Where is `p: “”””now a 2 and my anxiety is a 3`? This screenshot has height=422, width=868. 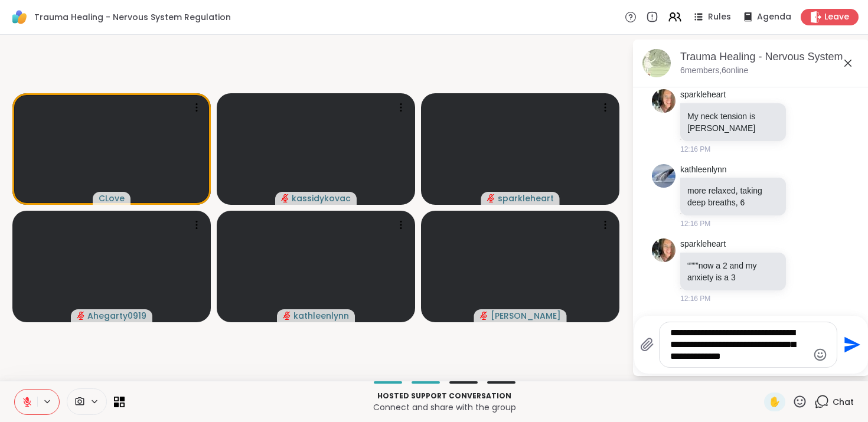 p: “”””now a 2 and my anxiety is a 3 is located at coordinates (733, 272).